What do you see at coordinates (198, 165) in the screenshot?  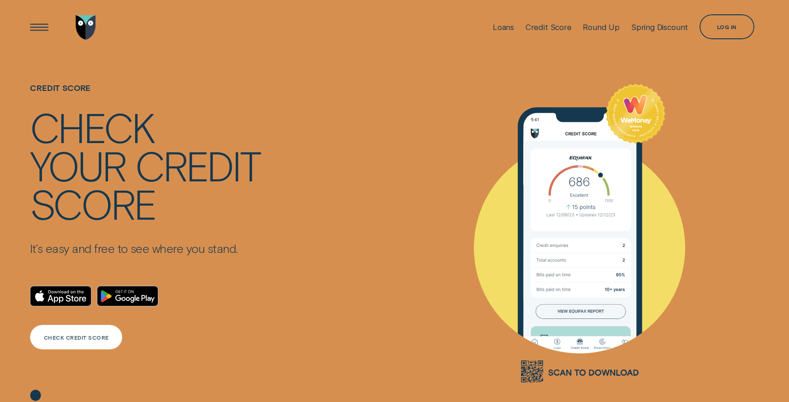 I see `div: credit` at bounding box center [198, 165].